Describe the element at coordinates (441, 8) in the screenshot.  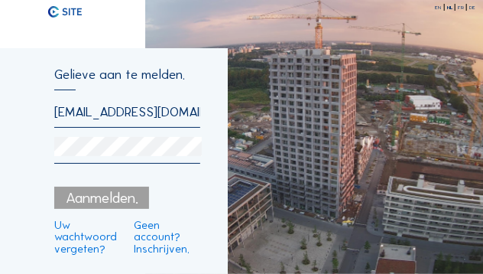
I see `div: EN` at that location.